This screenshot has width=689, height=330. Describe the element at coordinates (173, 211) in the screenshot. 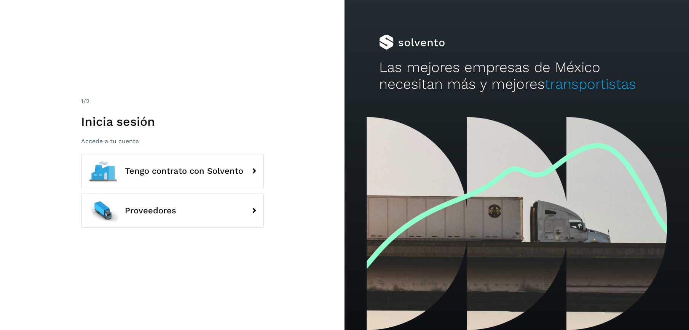

I see `button: Proveedores` at that location.